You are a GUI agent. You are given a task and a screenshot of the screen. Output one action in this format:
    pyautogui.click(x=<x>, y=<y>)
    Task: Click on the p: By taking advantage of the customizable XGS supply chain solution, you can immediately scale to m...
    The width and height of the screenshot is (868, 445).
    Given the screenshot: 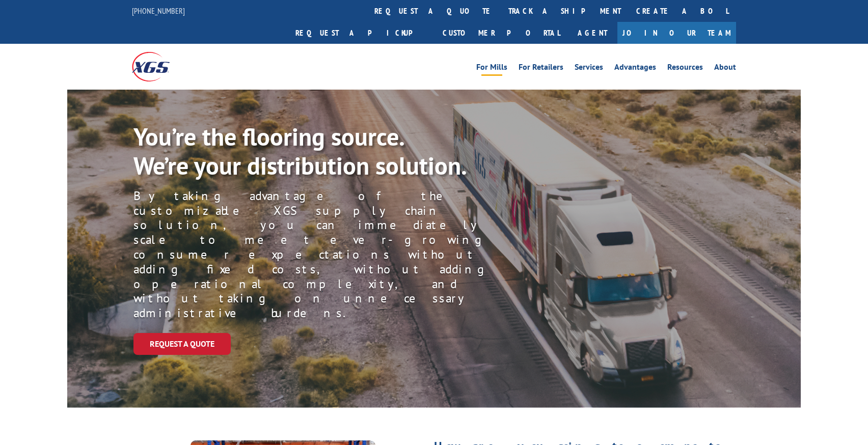 What is the action you would take?
    pyautogui.click(x=329, y=255)
    